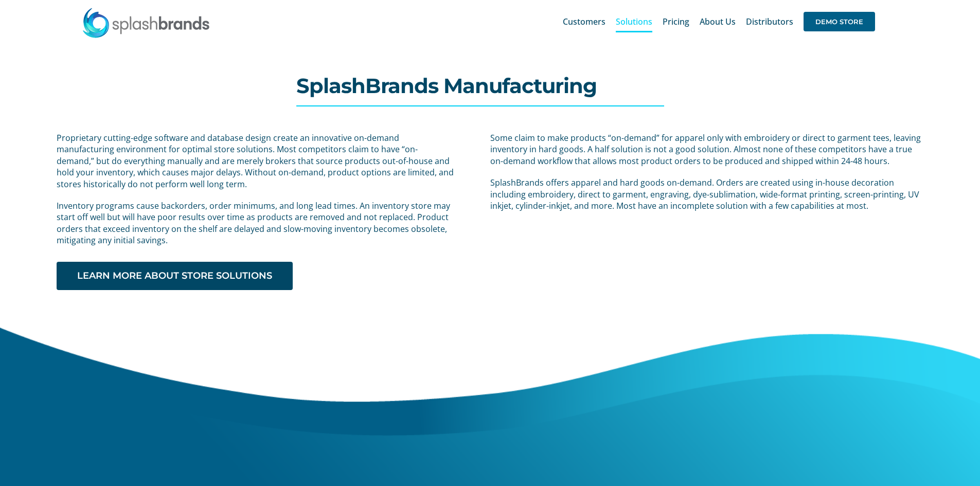 This screenshot has height=486, width=980. Describe the element at coordinates (174, 276) in the screenshot. I see `a: LEARN MORE ABOUT STORE SOLUTIONS` at that location.